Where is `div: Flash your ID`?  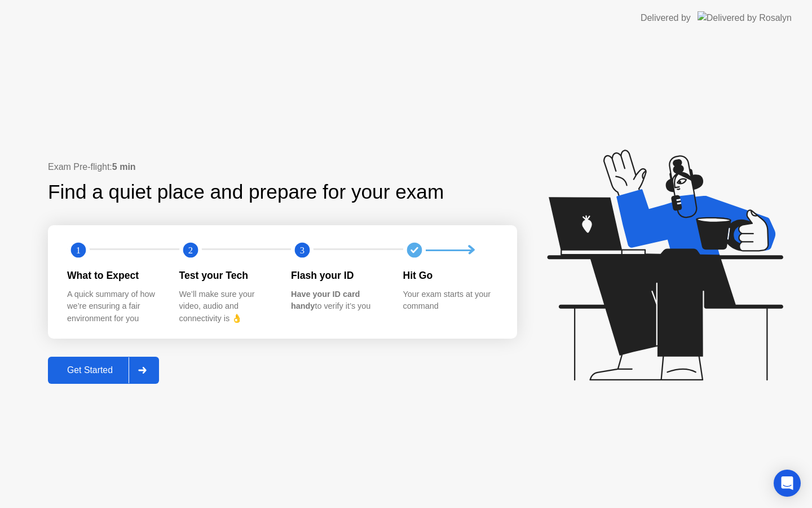
div: Flash your ID is located at coordinates (338, 275).